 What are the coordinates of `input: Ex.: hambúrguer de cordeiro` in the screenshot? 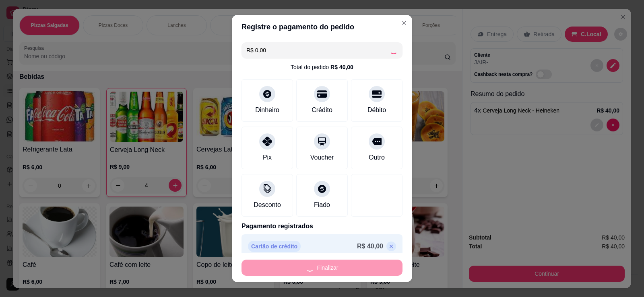 It's located at (318, 50).